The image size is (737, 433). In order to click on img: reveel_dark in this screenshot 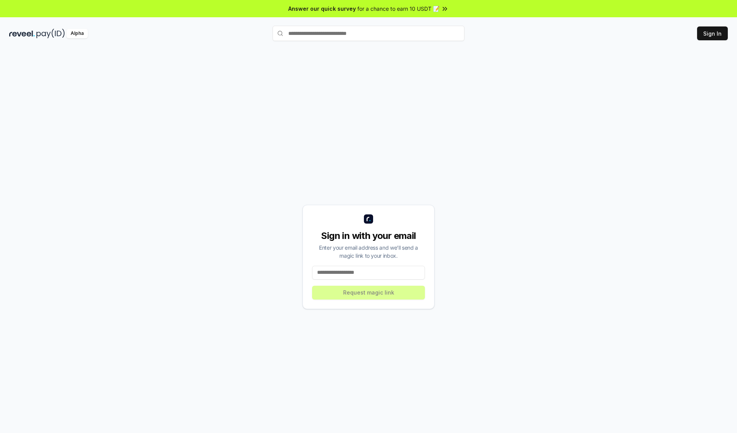, I will do `click(22, 33)`.